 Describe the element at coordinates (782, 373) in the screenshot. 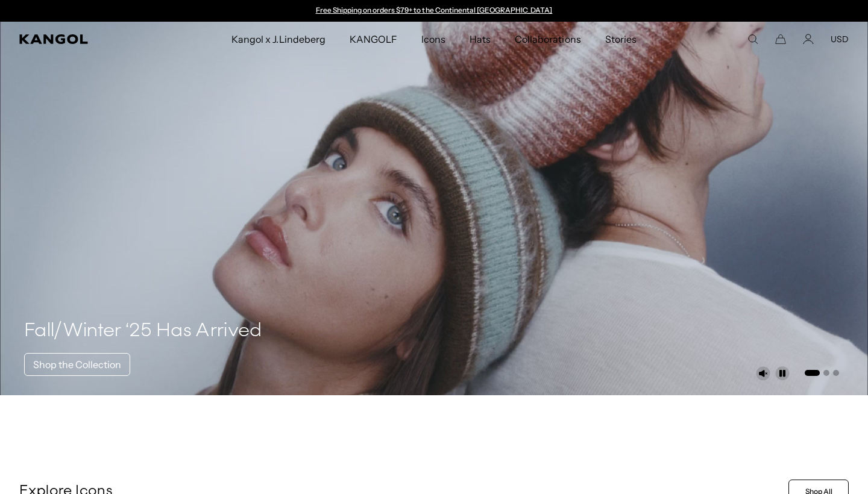

I see `button: Pause` at that location.